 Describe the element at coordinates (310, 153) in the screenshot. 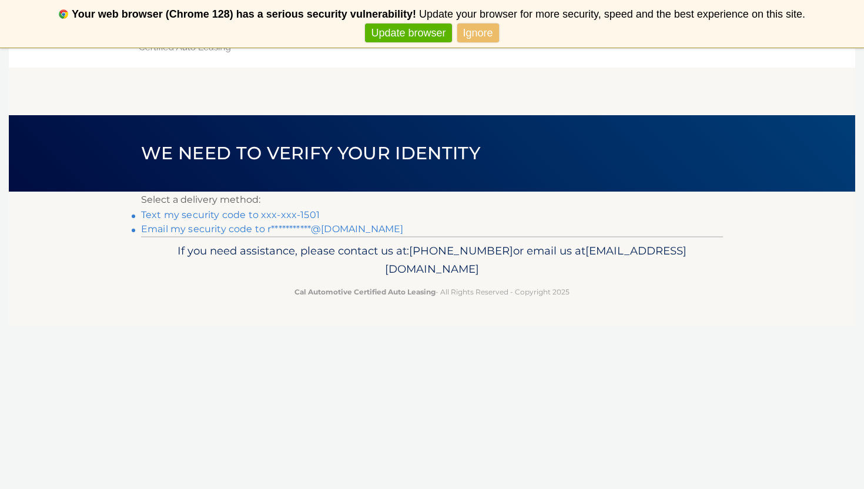

I see `span: We need to verify your identity` at that location.